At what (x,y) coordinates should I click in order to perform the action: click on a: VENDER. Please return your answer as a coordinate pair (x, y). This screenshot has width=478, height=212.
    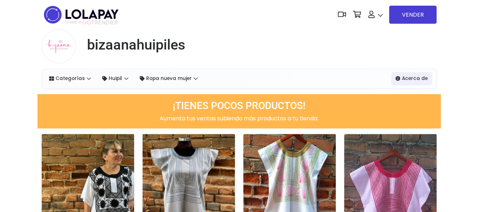
    Looking at the image, I should click on (413, 14).